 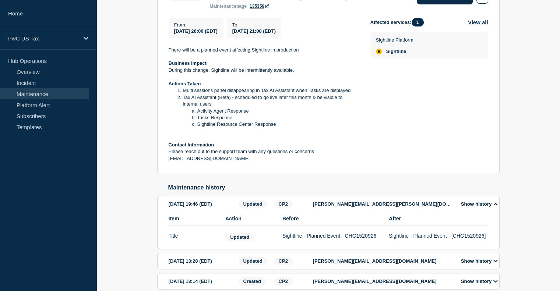 I want to click on span: Created, so click(x=252, y=281).